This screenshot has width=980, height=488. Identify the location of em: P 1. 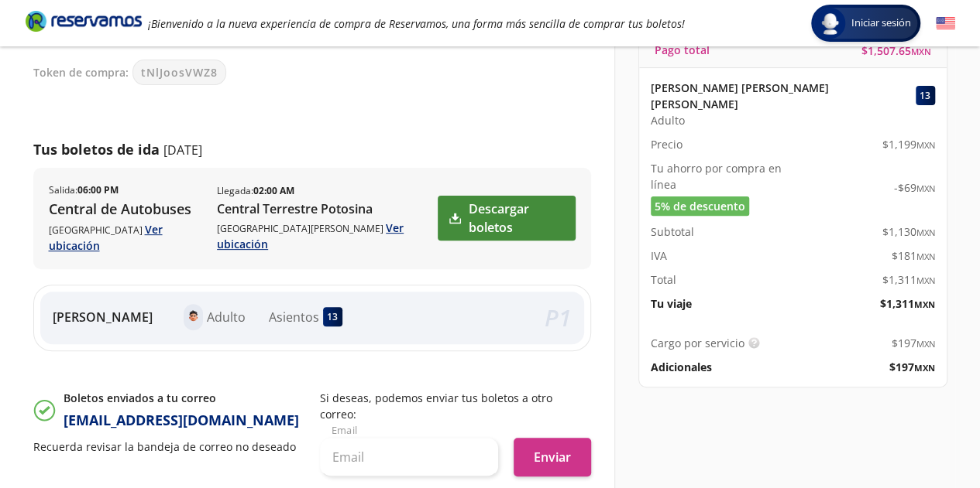
(557, 317).